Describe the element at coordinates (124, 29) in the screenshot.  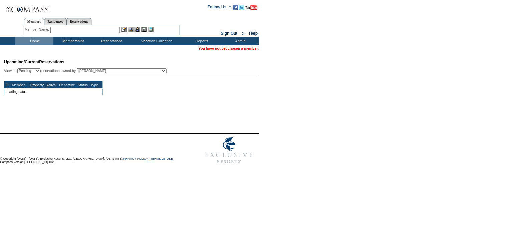
I see `img: b_edit.gif` at that location.